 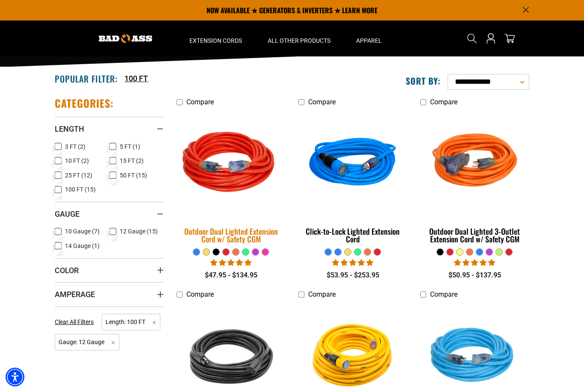 What do you see at coordinates (77, 161) in the screenshot?
I see `span: 10 FT (2)` at bounding box center [77, 161].